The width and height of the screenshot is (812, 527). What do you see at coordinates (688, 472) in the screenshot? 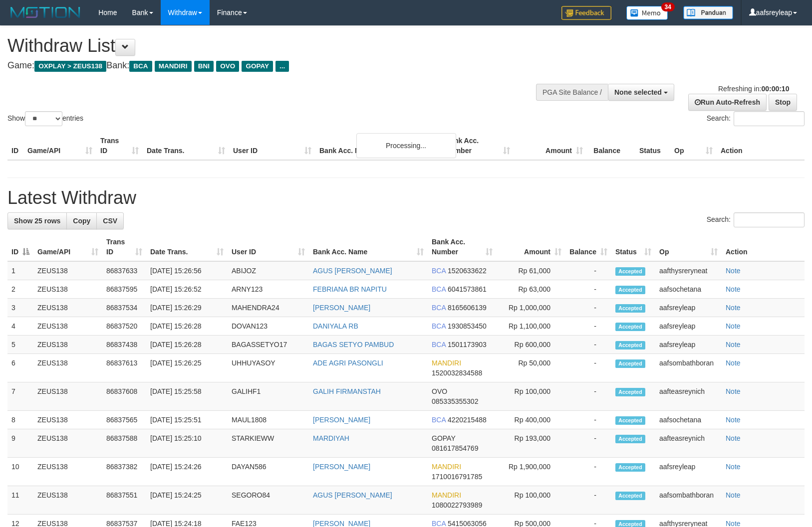
I see `td: aafsreyleap` at bounding box center [688, 472].